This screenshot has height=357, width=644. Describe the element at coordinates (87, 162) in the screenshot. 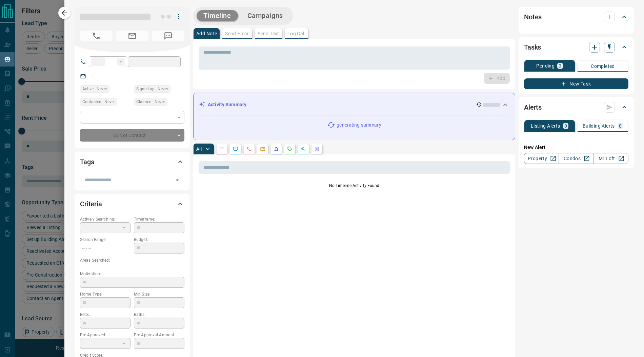

I see `h2: Tags` at that location.